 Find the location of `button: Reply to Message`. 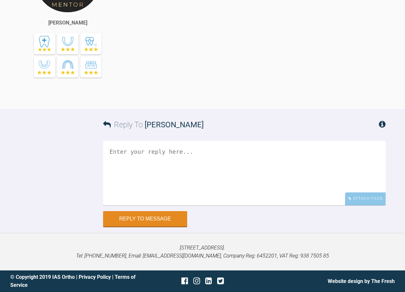

button: Reply to Message is located at coordinates (145, 219).